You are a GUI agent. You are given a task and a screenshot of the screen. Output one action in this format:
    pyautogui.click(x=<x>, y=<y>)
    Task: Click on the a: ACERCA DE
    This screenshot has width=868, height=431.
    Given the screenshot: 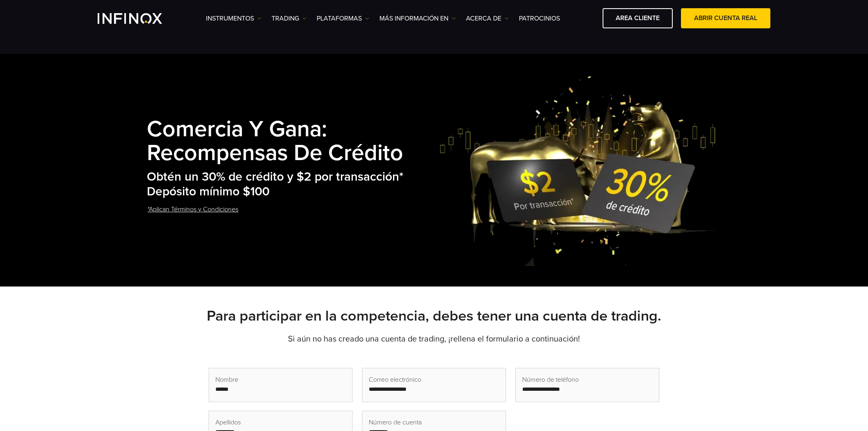 What is the action you would take?
    pyautogui.click(x=487, y=18)
    